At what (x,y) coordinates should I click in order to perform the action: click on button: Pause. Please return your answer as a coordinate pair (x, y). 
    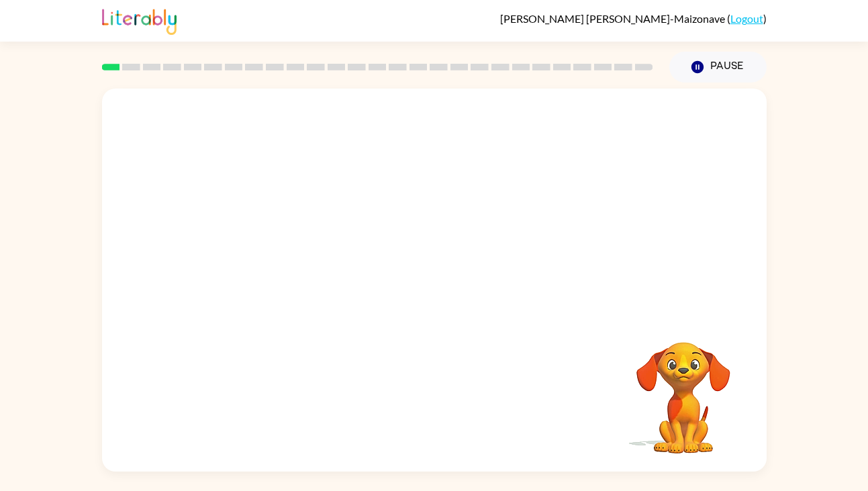
    Looking at the image, I should click on (718, 67).